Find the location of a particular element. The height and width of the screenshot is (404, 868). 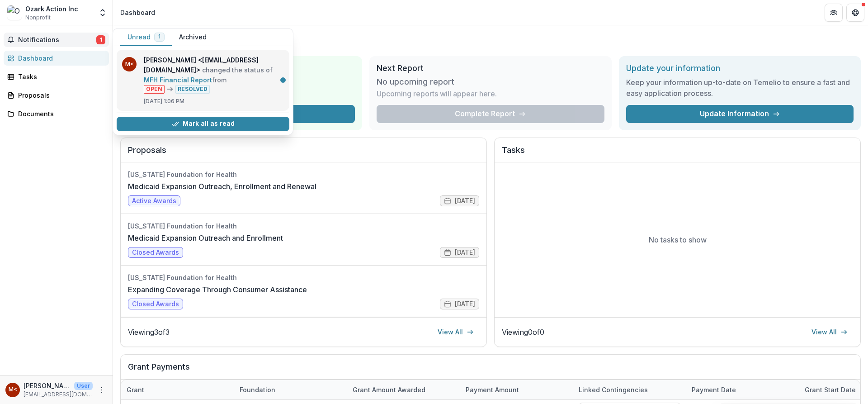

p: changed the status of from is located at coordinates (214, 74).